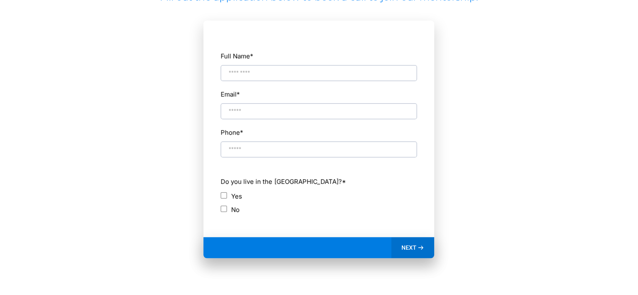 This screenshot has height=295, width=638. I want to click on label: No, so click(235, 209).